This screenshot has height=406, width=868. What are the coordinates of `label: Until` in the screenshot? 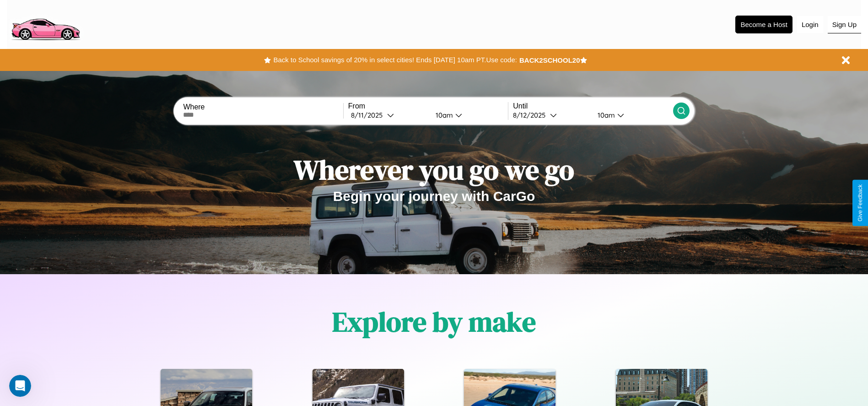 It's located at (593, 106).